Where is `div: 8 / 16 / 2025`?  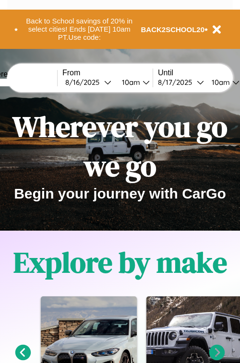 div: 8 / 16 / 2025 is located at coordinates (84, 82).